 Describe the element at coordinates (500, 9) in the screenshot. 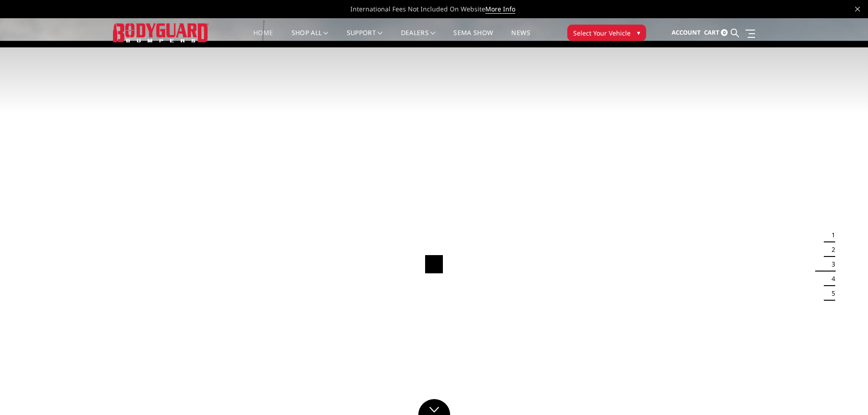

I see `a: More Info` at that location.